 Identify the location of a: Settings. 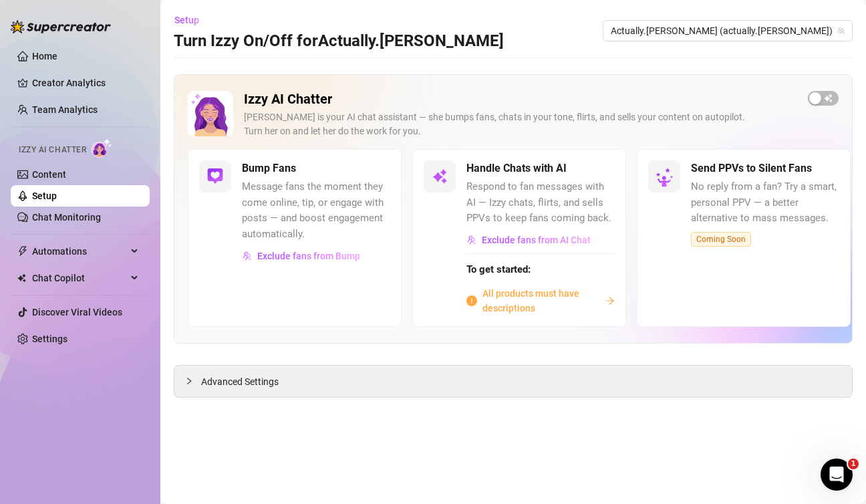
(49, 338).